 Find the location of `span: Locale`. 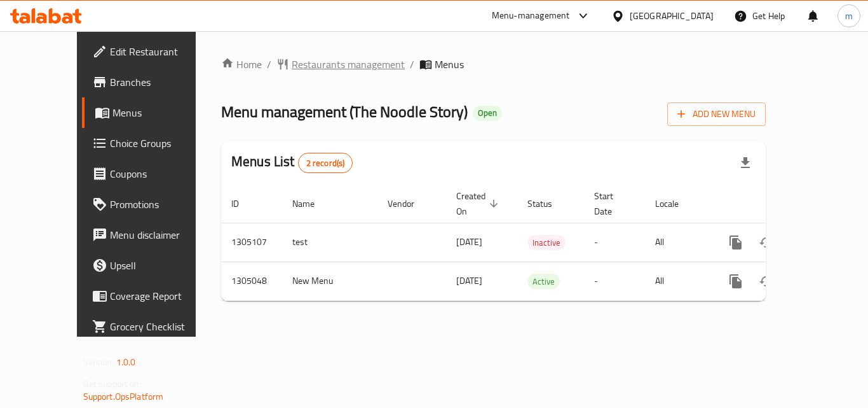

span: Locale is located at coordinates (675, 204).